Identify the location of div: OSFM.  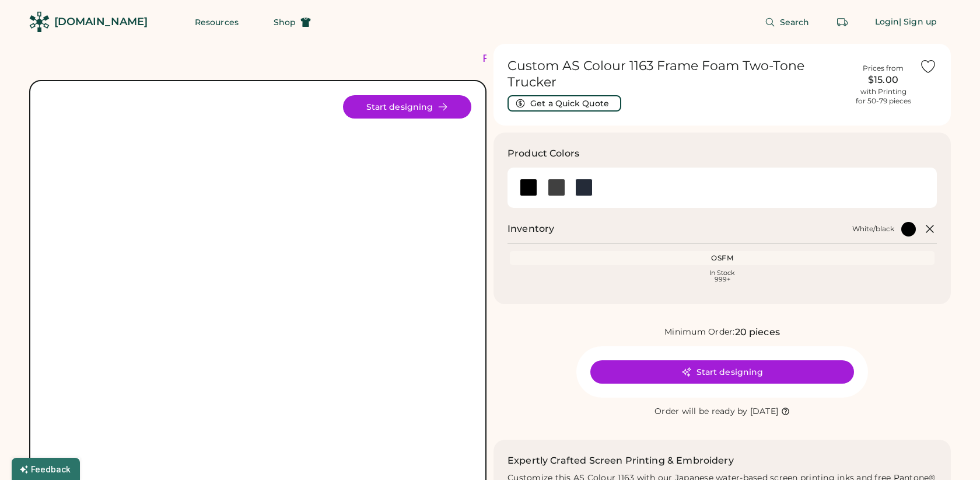
(722, 258).